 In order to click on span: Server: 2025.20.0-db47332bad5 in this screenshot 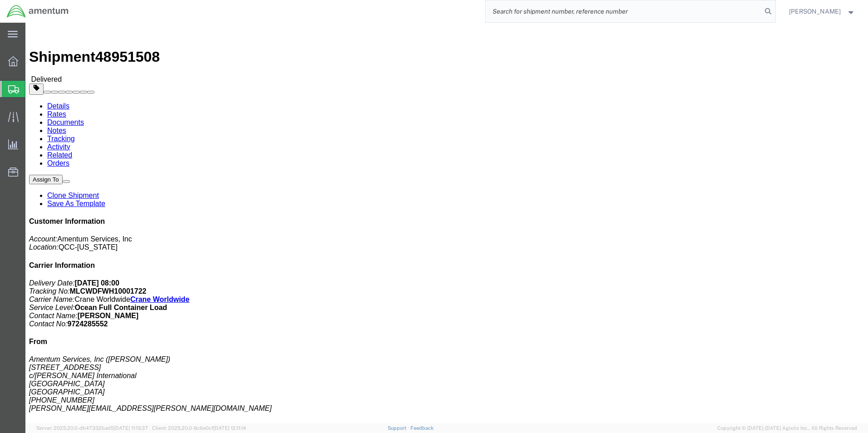, I will do `click(92, 428)`.